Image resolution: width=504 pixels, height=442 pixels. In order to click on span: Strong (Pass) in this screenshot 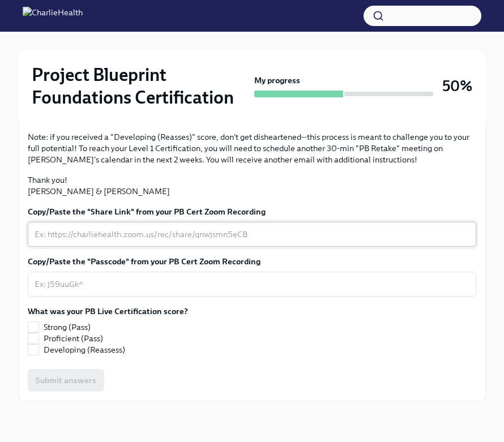, I will do `click(67, 327)`.